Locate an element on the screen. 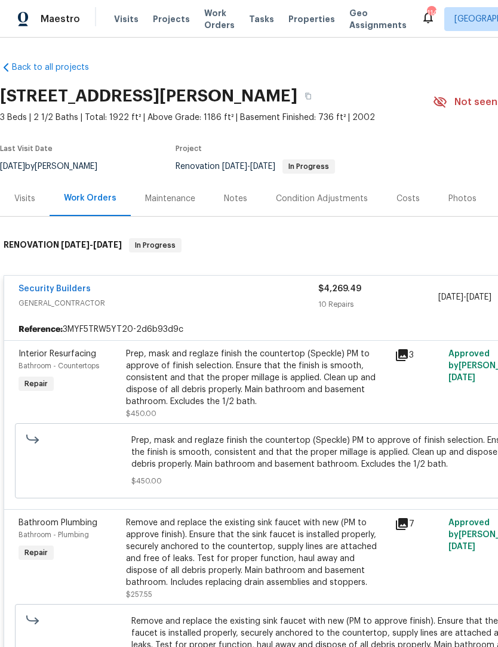 This screenshot has height=647, width=498. span: Project is located at coordinates (189, 149).